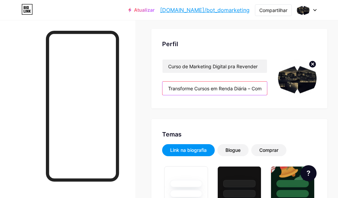  What do you see at coordinates (170, 44) in the screenshot?
I see `font: Perfil` at bounding box center [170, 44].